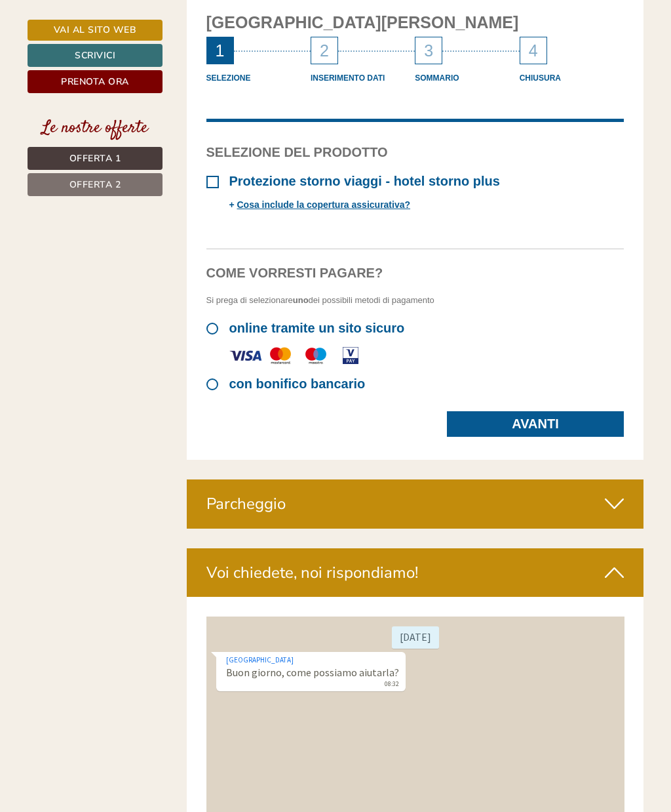 This screenshot has width=671, height=812. Describe the element at coordinates (320, 204) in the screenshot. I see `a: Cosa include la copertura assicurativa?` at that location.